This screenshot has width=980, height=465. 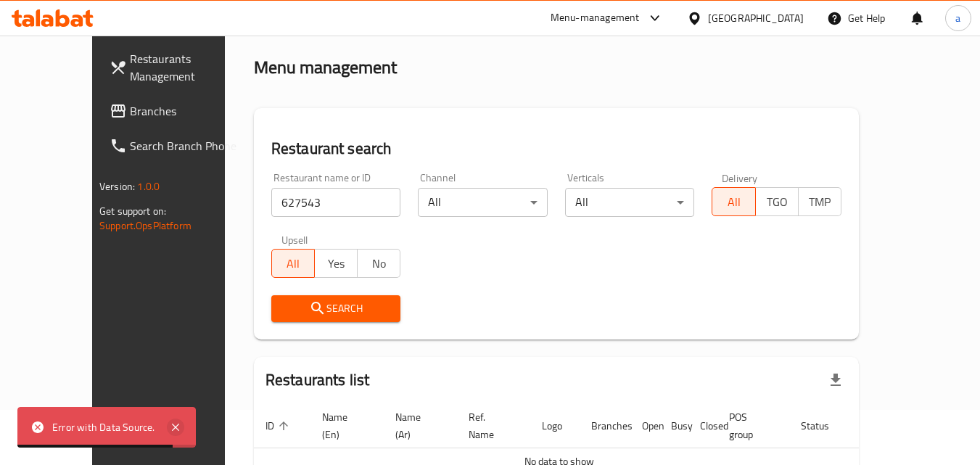 I want to click on span: Name (Ar), so click(x=417, y=426).